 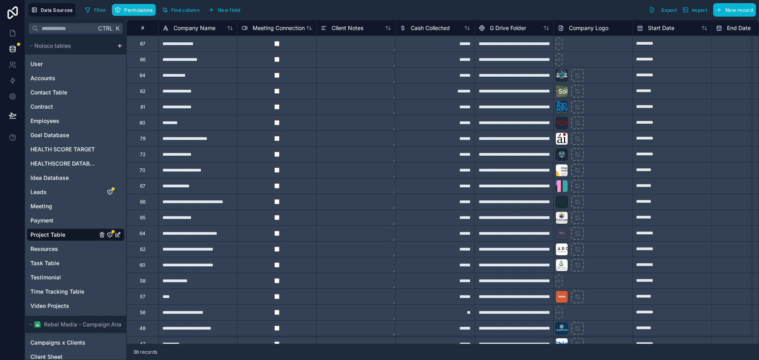 I want to click on div: 47, so click(x=142, y=344).